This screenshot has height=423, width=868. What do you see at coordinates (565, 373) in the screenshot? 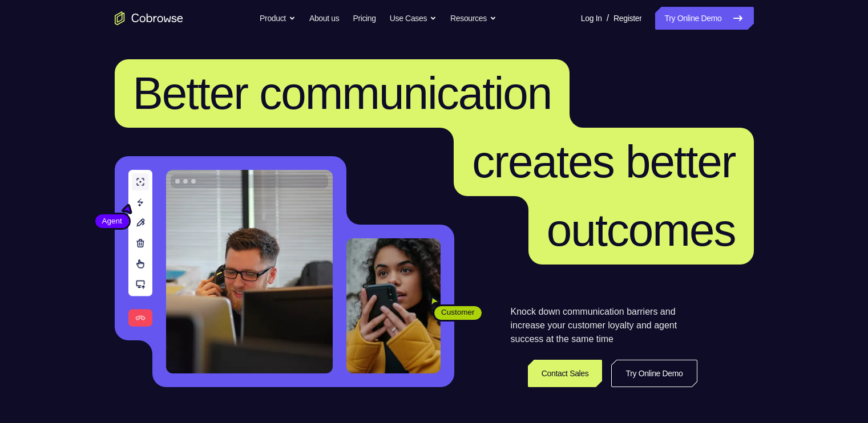
I see `a: Contact Sales` at bounding box center [565, 373].